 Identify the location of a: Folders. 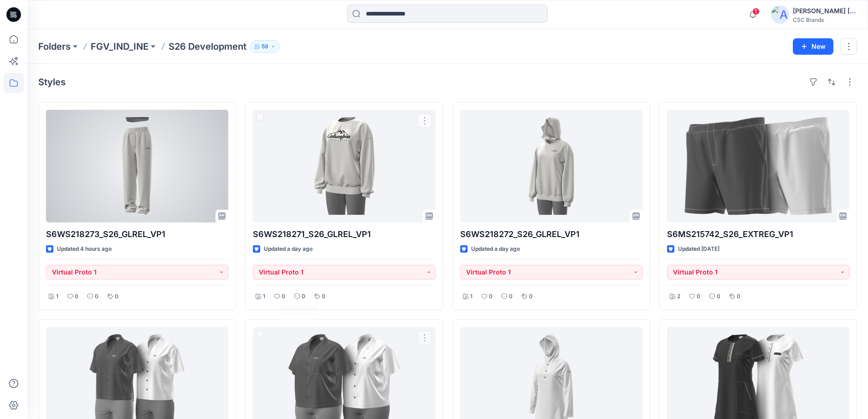
(54, 46).